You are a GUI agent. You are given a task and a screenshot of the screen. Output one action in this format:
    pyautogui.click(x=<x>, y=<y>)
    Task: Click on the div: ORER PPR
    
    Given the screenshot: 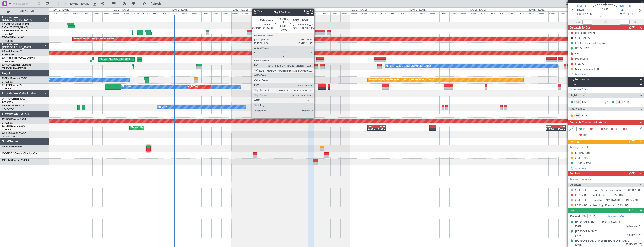 What is the action you would take?
    pyautogui.click(x=582, y=158)
    